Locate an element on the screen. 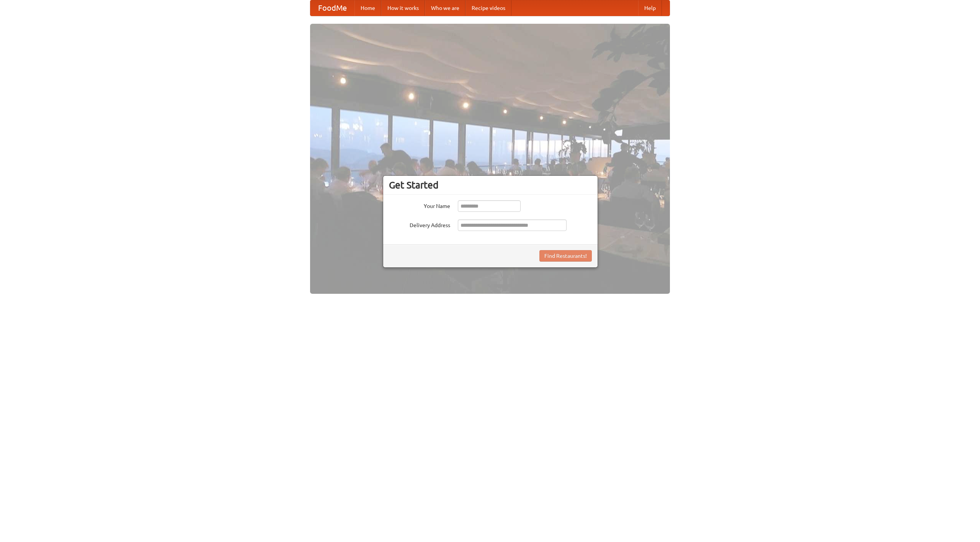 The image size is (980, 542). a: Recipe videos is located at coordinates (489, 8).